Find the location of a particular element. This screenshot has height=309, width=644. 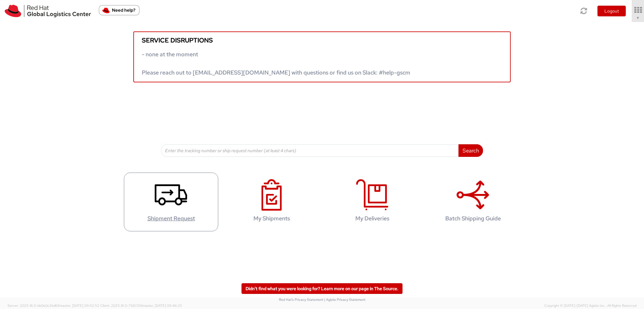

button: Search is located at coordinates (471, 150).